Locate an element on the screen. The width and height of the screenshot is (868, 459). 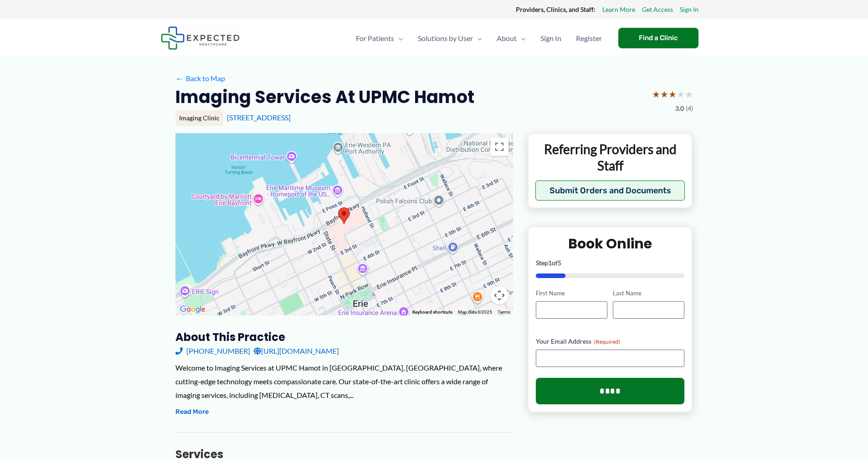
img: Google is located at coordinates (193, 309).